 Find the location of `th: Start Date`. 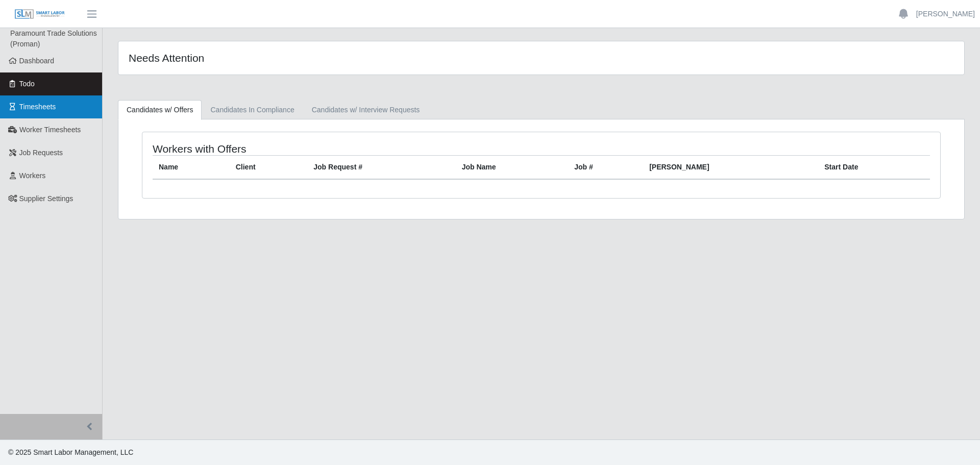

th: Start Date is located at coordinates (873, 168).